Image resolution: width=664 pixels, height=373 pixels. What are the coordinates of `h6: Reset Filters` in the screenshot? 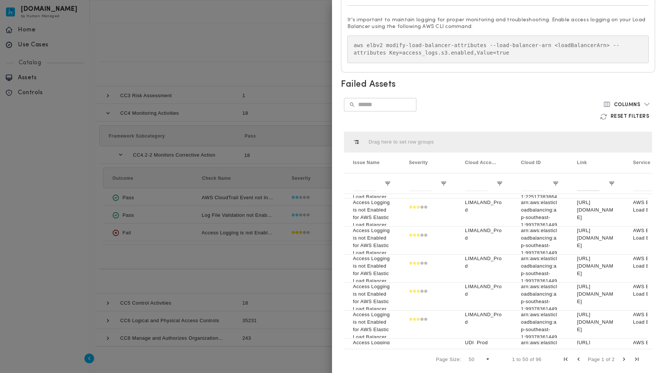 It's located at (630, 117).